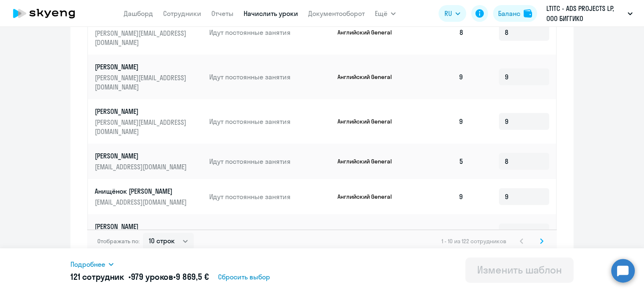 The height and width of the screenshot is (292, 644). What do you see at coordinates (152, 277) in the screenshot?
I see `span: 979 уроков` at bounding box center [152, 277].